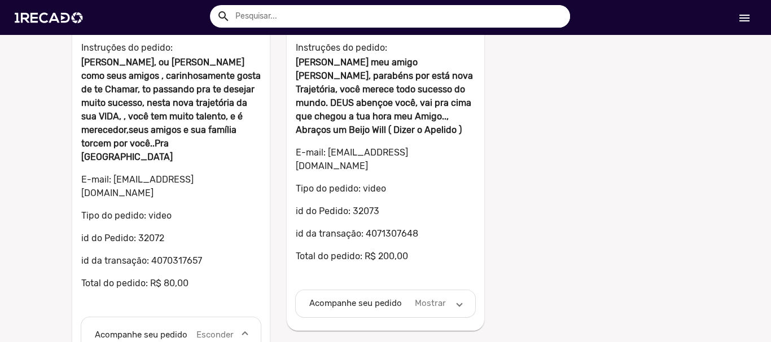 The image size is (771, 342). What do you see at coordinates (223, 16) in the screenshot?
I see `mat-icon: Example home icon` at bounding box center [223, 16].